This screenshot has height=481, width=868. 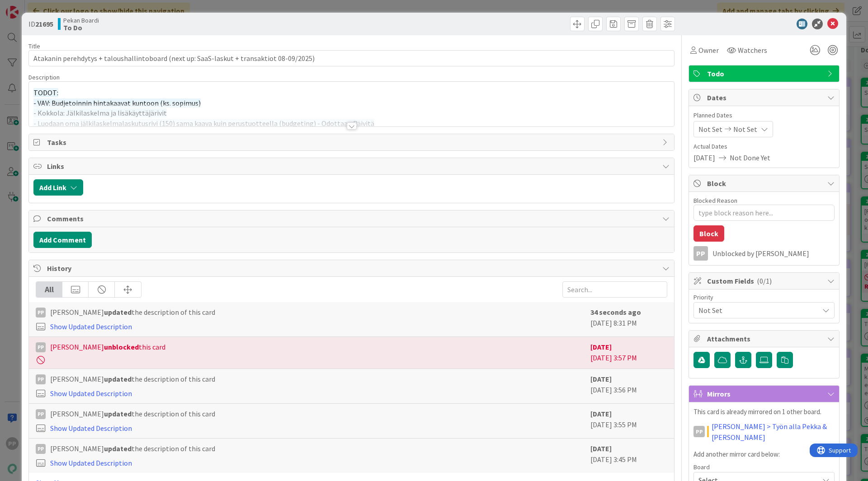 I want to click on span: Tasks, so click(x=352, y=142).